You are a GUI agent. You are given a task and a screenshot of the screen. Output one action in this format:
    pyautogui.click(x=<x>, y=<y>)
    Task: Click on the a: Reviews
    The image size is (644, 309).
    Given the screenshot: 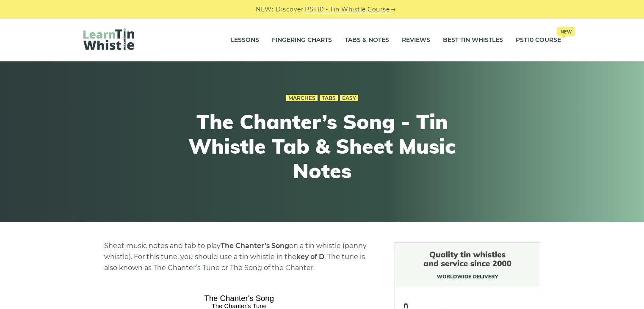 What is the action you would take?
    pyautogui.click(x=416, y=40)
    